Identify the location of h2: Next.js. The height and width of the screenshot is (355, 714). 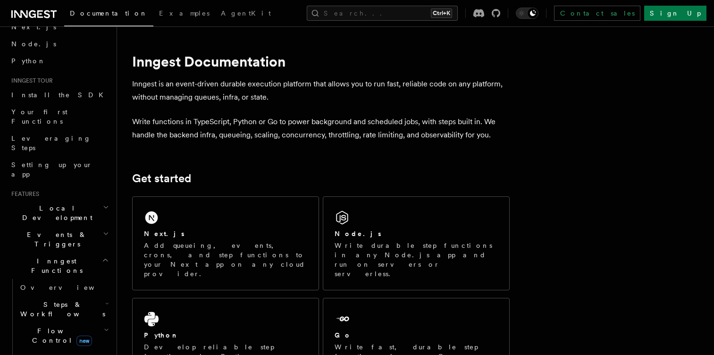
(164, 234).